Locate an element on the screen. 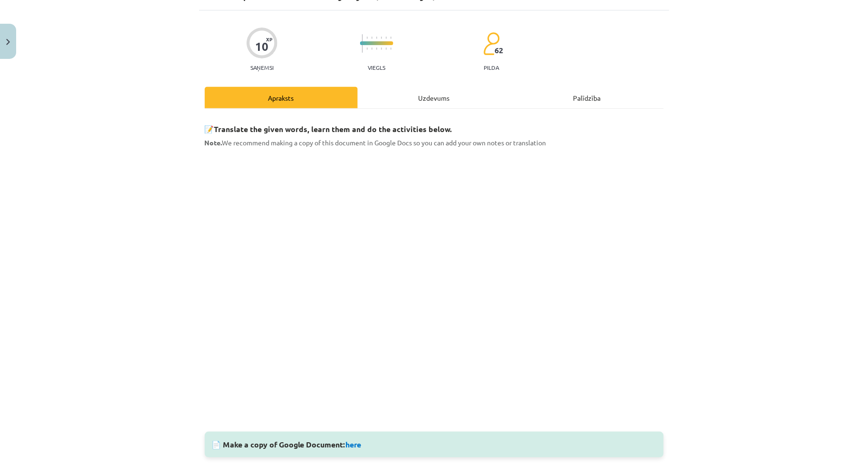  span: 62 is located at coordinates (499, 50).